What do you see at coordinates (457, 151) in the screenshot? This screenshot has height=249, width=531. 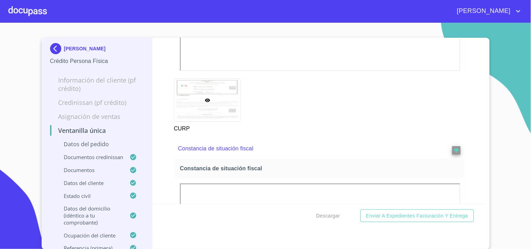 I see `button: reject` at bounding box center [457, 151].